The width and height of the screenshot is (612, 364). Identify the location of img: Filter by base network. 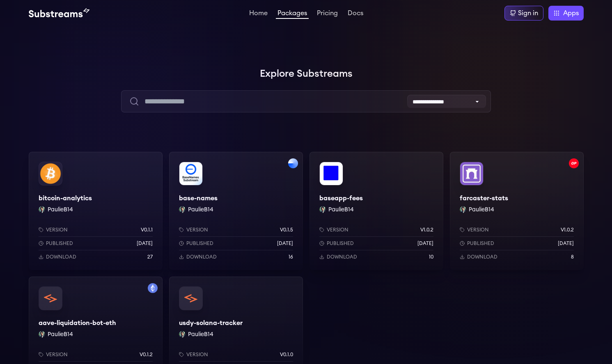
(293, 164).